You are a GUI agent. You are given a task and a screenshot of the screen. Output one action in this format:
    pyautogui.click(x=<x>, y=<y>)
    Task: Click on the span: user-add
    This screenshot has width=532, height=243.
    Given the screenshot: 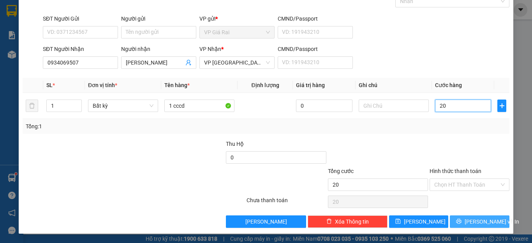 What is the action you would take?
    pyautogui.click(x=188, y=63)
    